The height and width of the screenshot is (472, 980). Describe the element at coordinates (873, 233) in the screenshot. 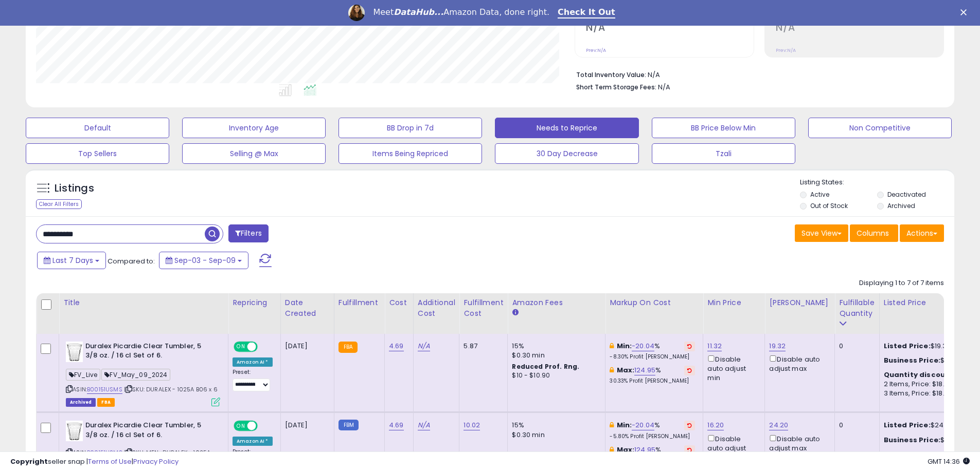

I see `button: Columns` at that location.